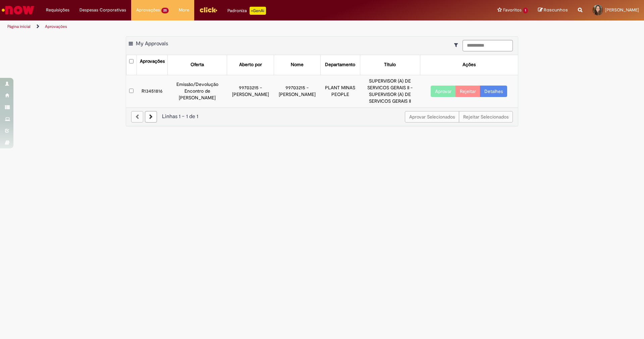  What do you see at coordinates (215, 26) in the screenshot?
I see `ul: Trilhas de página` at bounding box center [215, 26].